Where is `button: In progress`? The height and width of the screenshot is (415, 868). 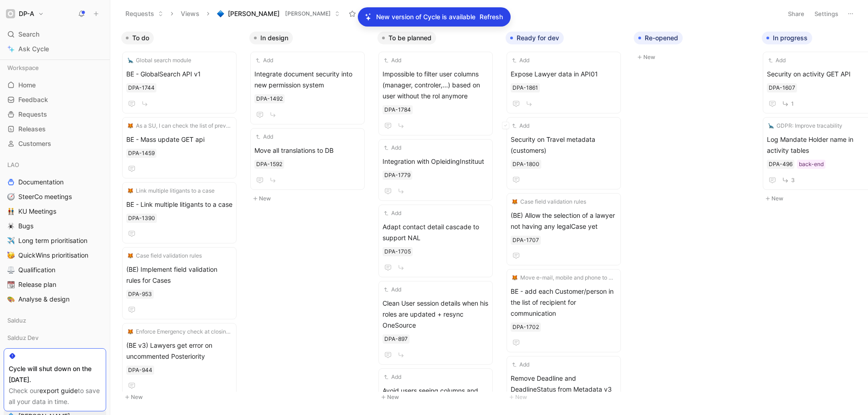 button: In progress is located at coordinates (787, 38).